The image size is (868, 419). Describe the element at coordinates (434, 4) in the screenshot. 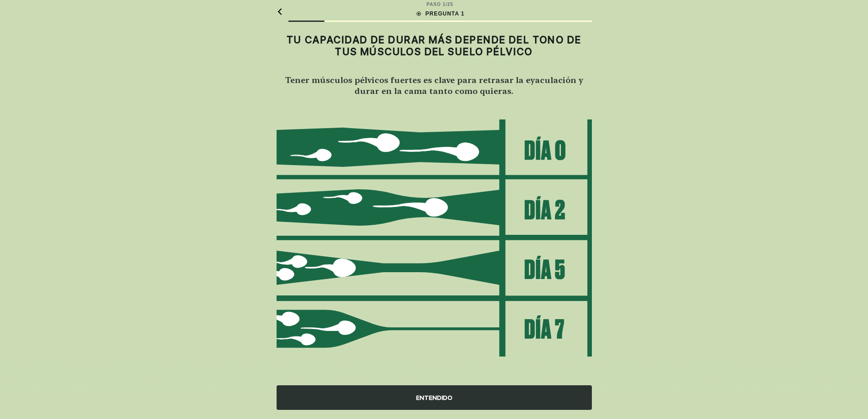

I see `font: PASO` at that location.